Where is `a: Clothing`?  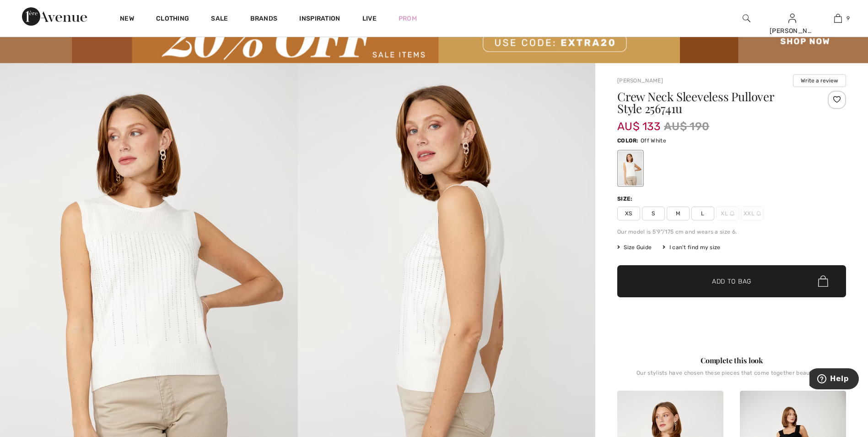 a: Clothing is located at coordinates (173, 19).